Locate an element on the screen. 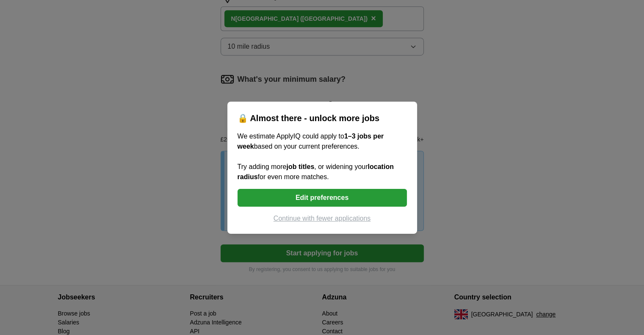 The image size is (644, 335). b: location radius is located at coordinates (316, 172).